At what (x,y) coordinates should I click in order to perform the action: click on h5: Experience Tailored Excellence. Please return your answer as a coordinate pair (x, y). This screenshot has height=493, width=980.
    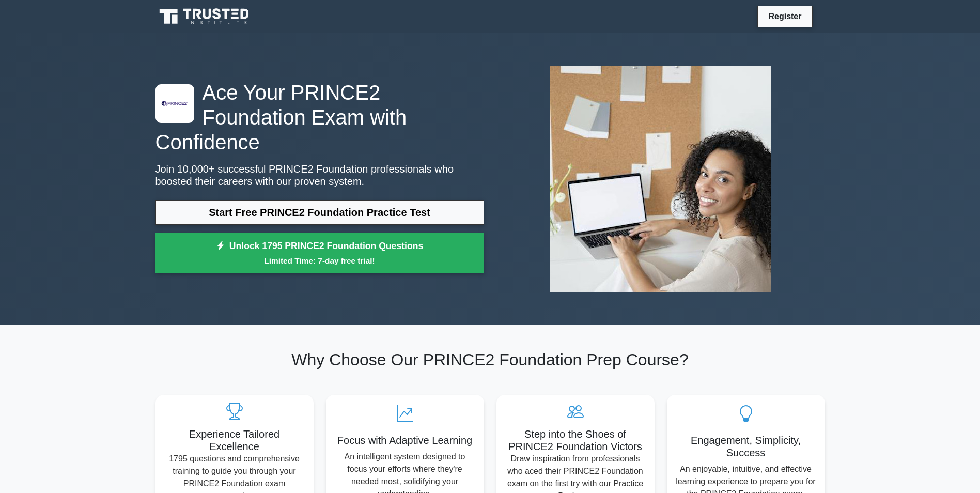
    Looking at the image, I should click on (235, 440).